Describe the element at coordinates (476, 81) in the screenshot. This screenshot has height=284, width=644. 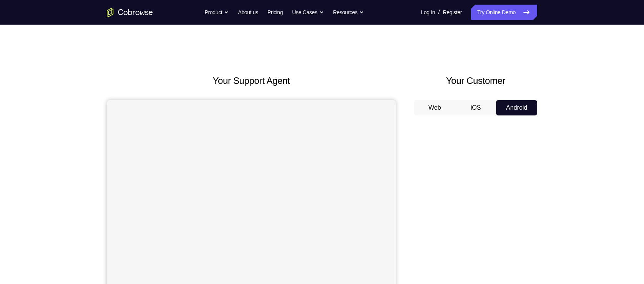
I see `h2: Your Customer` at that location.